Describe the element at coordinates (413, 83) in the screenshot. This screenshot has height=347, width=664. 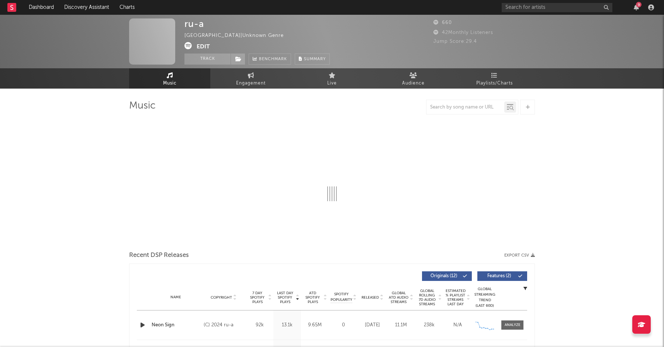
I see `span: Audience` at that location.